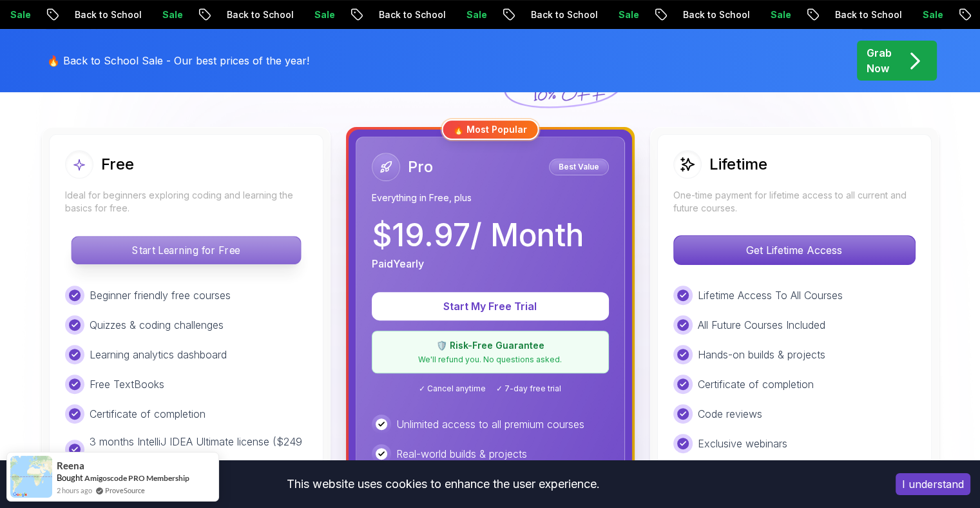 Image resolution: width=980 pixels, height=508 pixels. I want to click on p: Get Lifetime Access, so click(795, 250).